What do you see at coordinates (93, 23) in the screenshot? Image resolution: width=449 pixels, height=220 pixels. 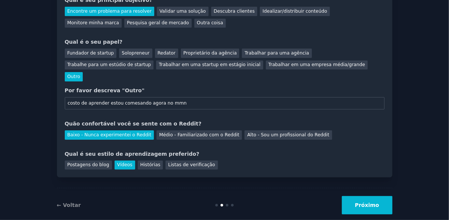 I see `font: Monitore minha marca` at bounding box center [93, 23].